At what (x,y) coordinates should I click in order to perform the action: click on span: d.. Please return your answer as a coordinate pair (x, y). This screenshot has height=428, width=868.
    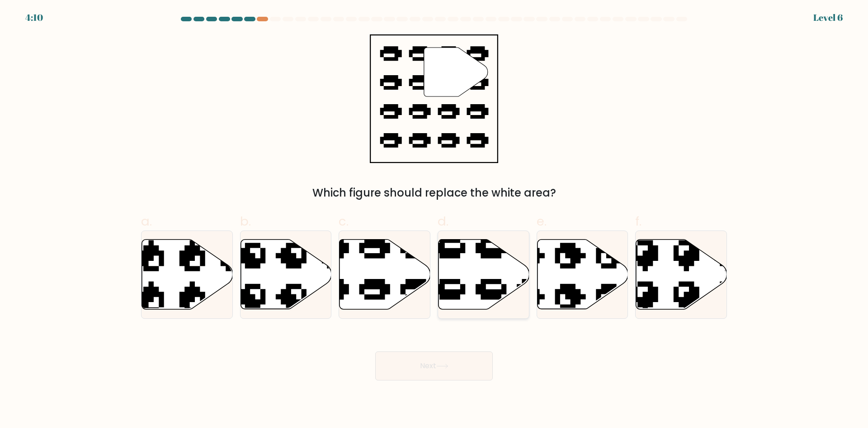
    Looking at the image, I should click on (443, 221).